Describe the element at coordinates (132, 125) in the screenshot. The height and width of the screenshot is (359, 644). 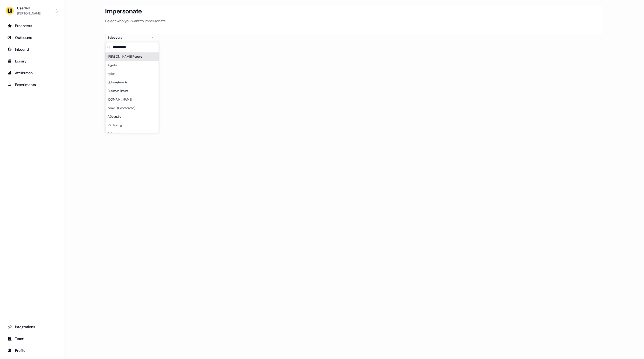
I see `div: VK Testing` at that location.